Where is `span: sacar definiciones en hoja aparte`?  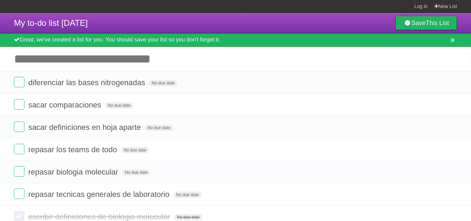 span: sacar definiciones en hoja aparte is located at coordinates (85, 127).